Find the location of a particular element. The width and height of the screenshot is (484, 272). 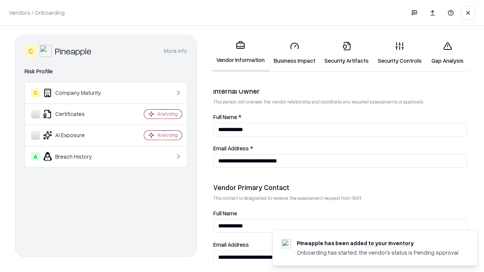

div: Internal Owner is located at coordinates (340, 91).